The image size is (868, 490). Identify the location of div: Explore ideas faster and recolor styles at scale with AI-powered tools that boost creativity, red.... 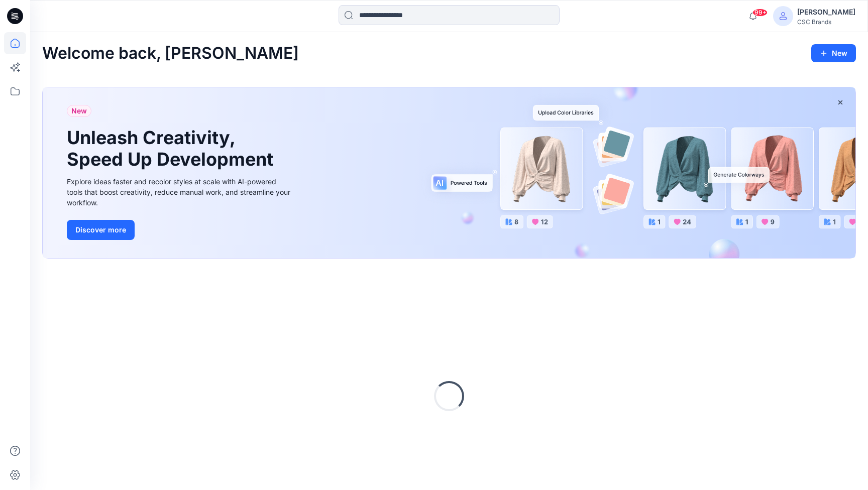
(180, 192).